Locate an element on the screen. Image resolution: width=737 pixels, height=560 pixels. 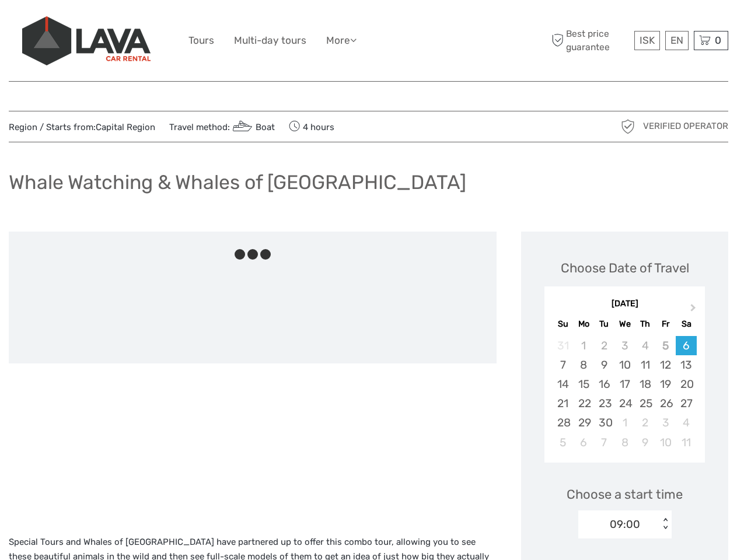
div: Not available Thursday, September 4th, 2025 is located at coordinates (645, 345).